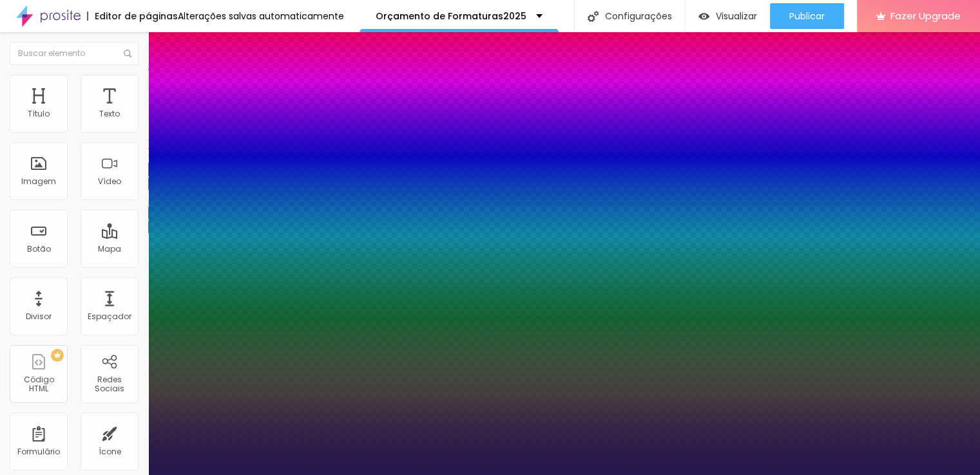 The height and width of the screenshot is (475, 980). What do you see at coordinates (451, 16) in the screenshot?
I see `p: Orçamento de Formaturas2025` at bounding box center [451, 16].